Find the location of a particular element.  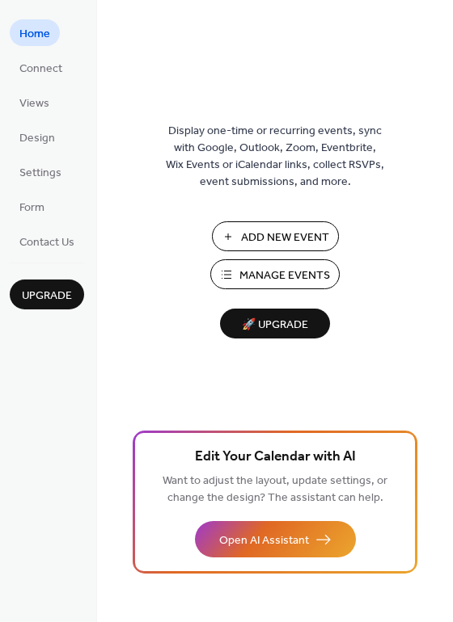

span: Edit Your Calendar with AI is located at coordinates (275, 458).